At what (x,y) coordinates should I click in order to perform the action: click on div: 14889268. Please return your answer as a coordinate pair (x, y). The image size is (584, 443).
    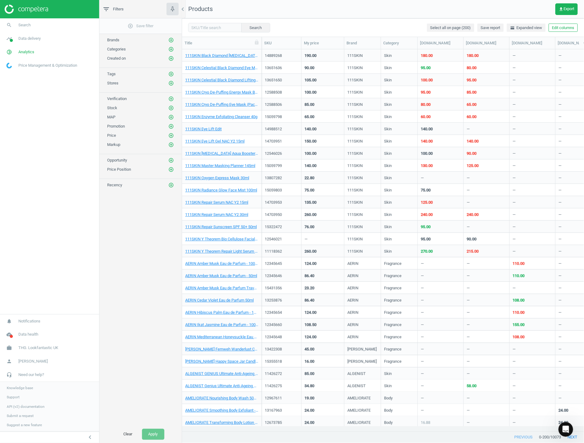
    Looking at the image, I should click on (281, 56).